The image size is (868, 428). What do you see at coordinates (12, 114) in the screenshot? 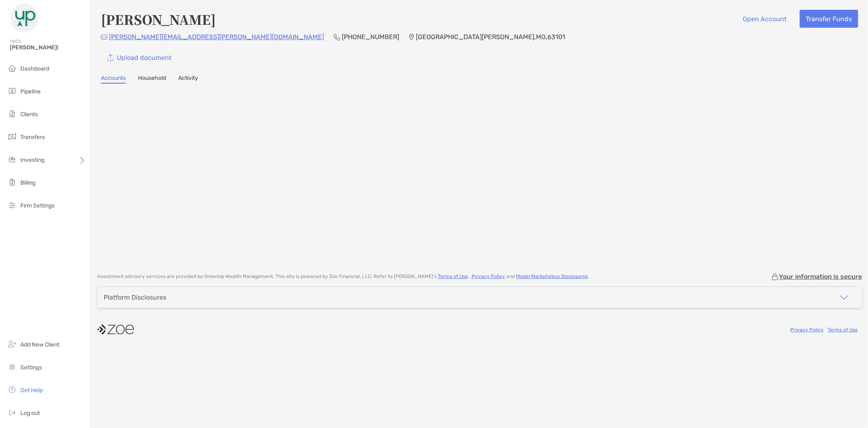
I see `img: clients icon` at bounding box center [12, 114].